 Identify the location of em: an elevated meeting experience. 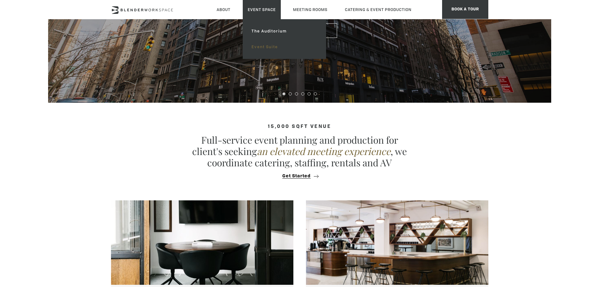
(324, 151).